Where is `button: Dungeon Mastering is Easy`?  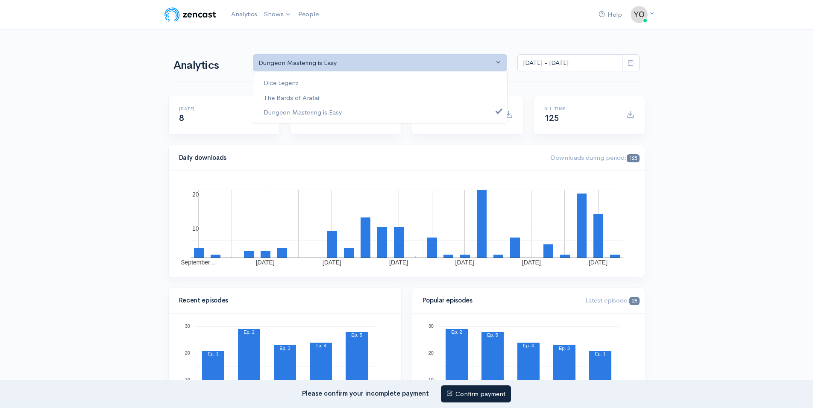 button: Dungeon Mastering is Easy is located at coordinates (380, 63).